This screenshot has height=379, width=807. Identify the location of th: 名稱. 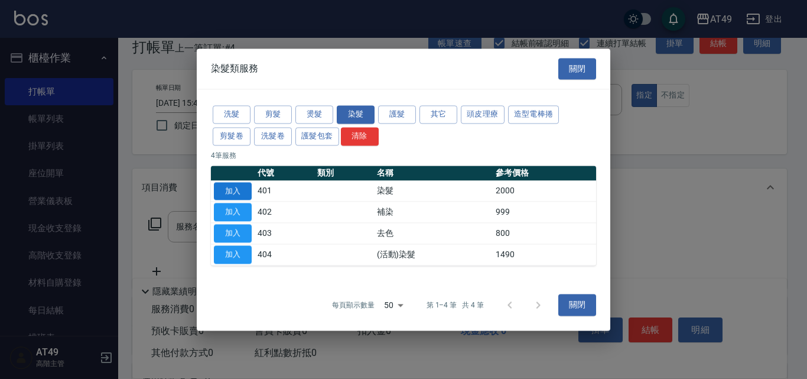
(433, 173).